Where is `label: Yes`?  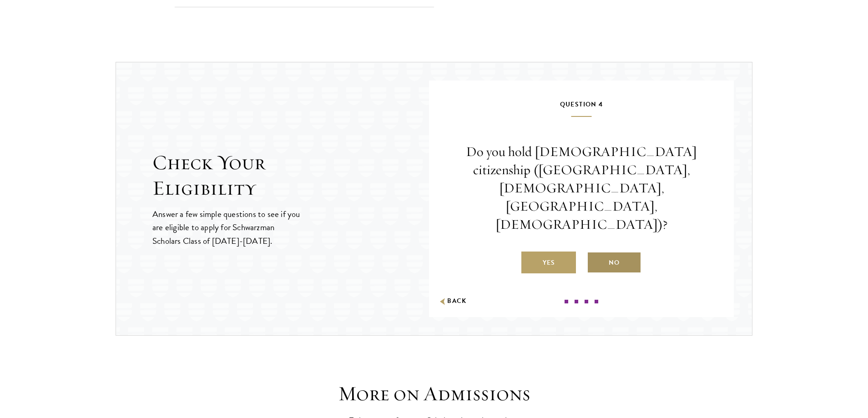
label: Yes is located at coordinates (549, 262).